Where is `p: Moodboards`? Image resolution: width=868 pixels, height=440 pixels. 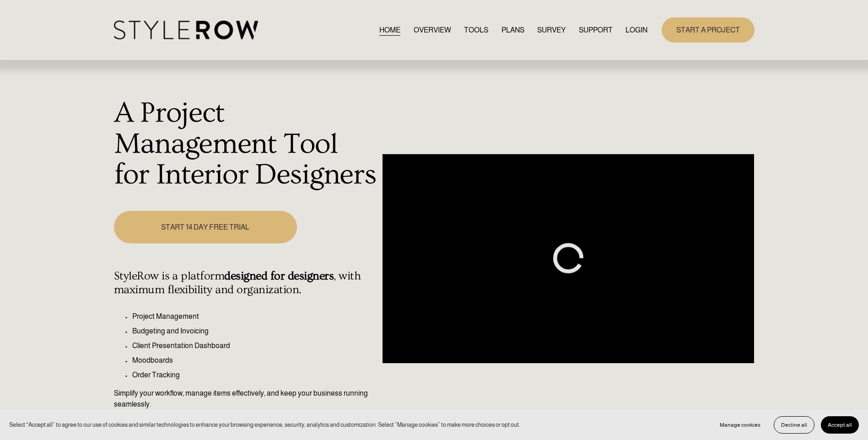
p: Moodboards is located at coordinates (255, 360).